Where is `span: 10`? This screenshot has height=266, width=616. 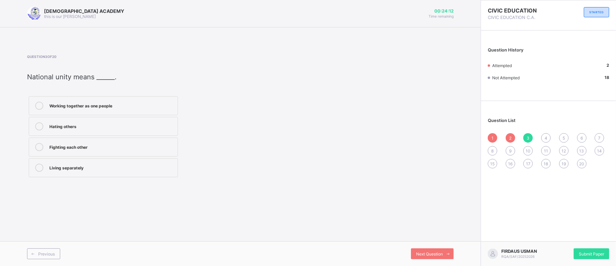
span: 10 is located at coordinates (528, 151).